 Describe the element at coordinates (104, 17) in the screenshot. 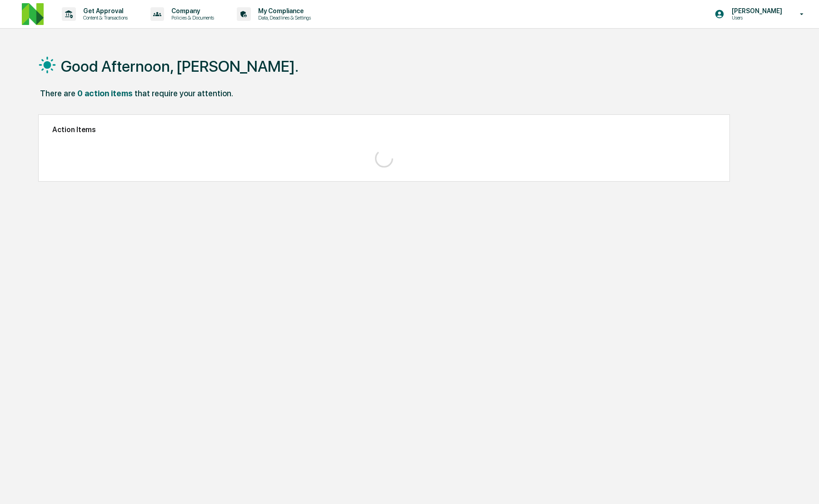

I see `p: Content & Transactions` at that location.